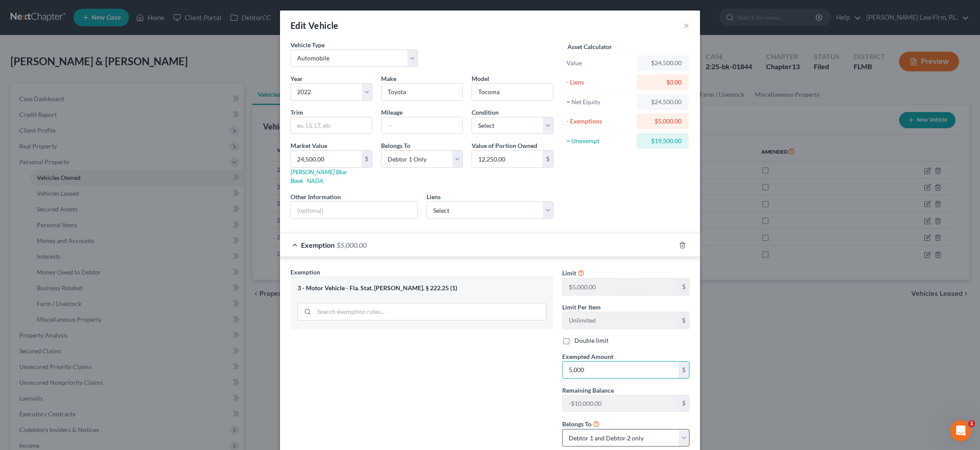 This screenshot has width=980, height=450. I want to click on div: $0.00, so click(662, 82).